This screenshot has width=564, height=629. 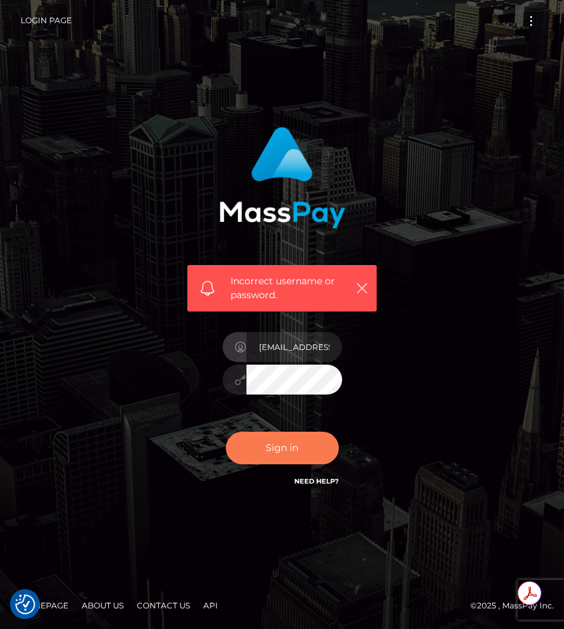 I want to click on button: Sign in, so click(x=282, y=447).